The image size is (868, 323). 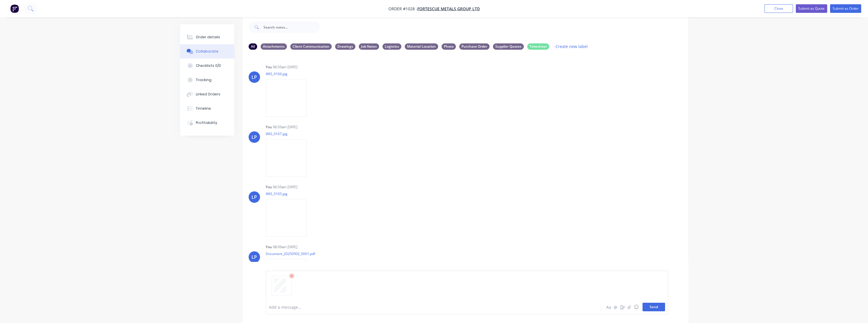 I want to click on div: Collaborate, so click(x=207, y=52).